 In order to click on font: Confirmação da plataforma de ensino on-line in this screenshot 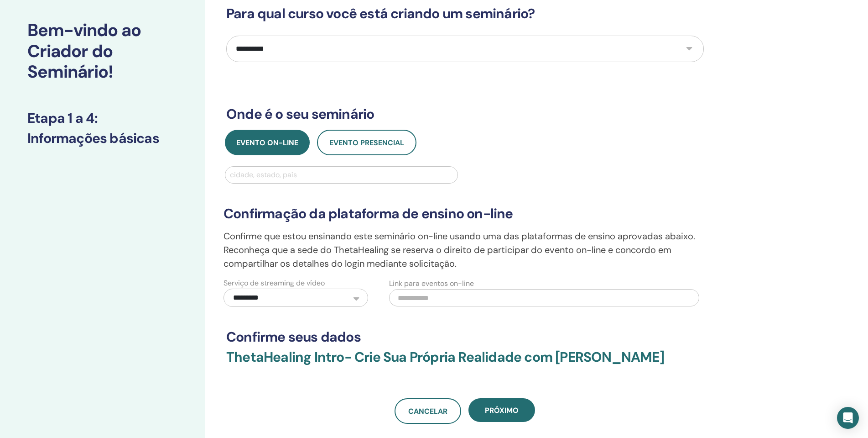, I will do `click(368, 213)`.